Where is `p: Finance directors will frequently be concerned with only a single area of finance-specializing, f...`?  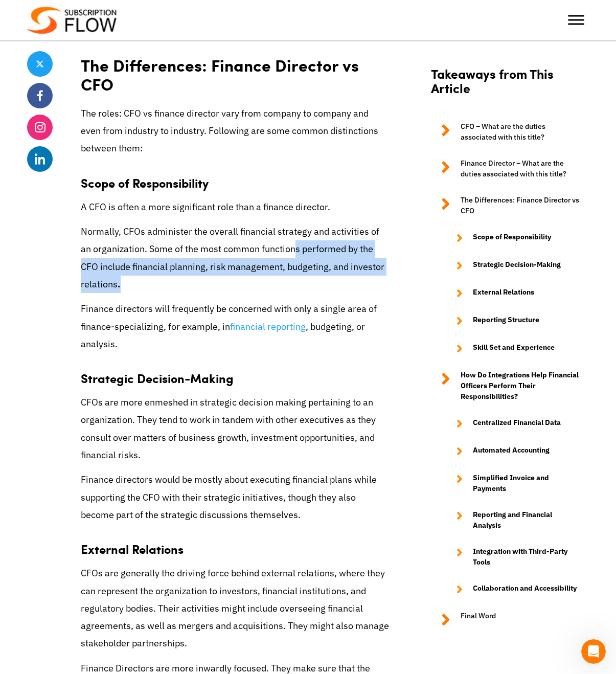 p: Finance directors will frequently be concerned with only a single area of finance-specializing, f... is located at coordinates (235, 326).